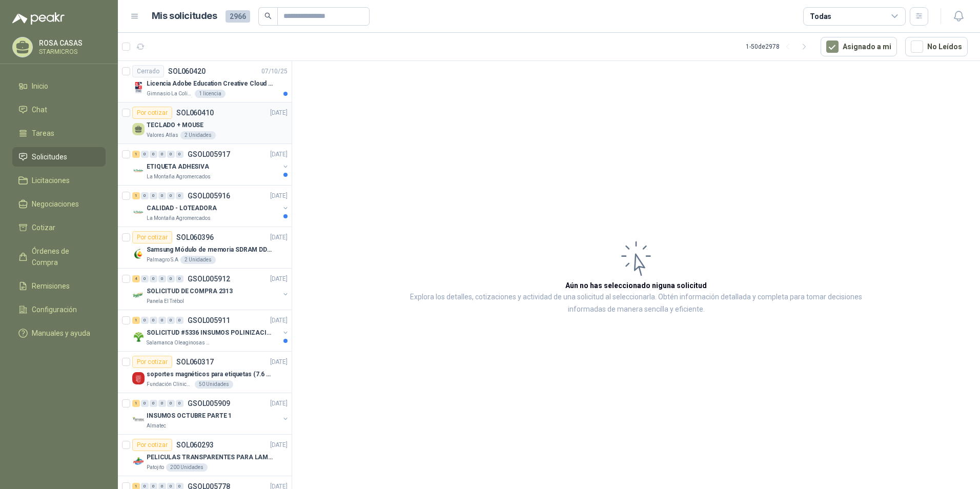 This screenshot has width=980, height=489. What do you see at coordinates (189, 416) in the screenshot?
I see `p: INSUMOS OCTUBRE PARTE 1` at bounding box center [189, 416].